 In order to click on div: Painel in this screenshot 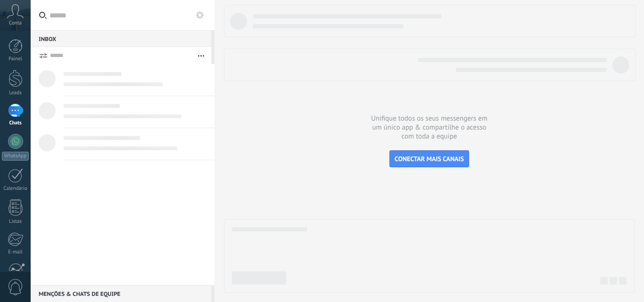, I will do `click(16, 59)`.